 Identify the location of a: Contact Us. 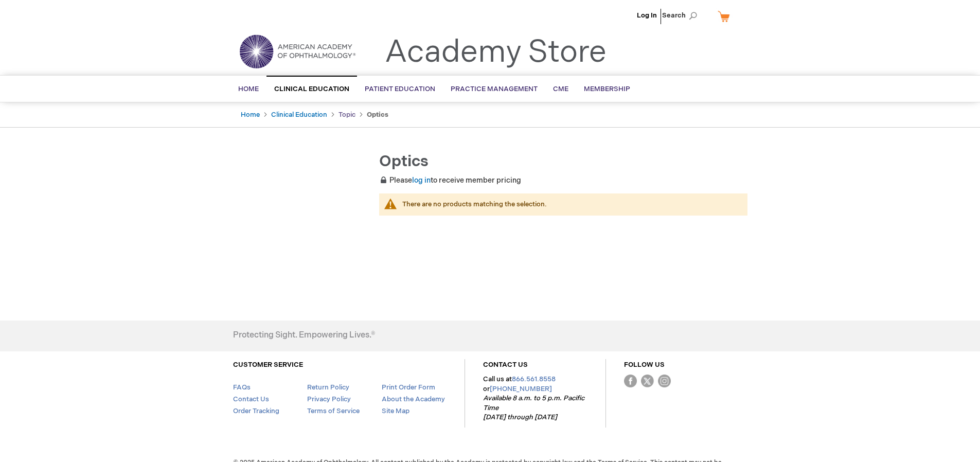
(251, 399).